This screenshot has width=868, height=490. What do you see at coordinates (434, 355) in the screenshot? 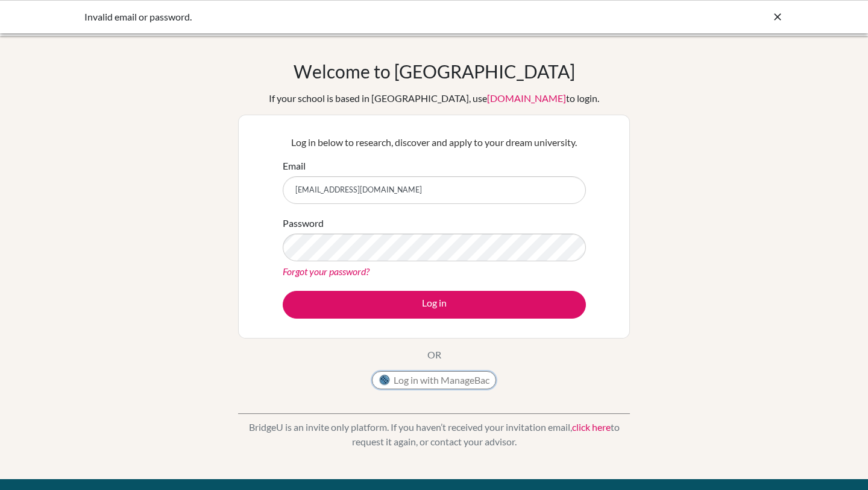
I see `p: OR` at bounding box center [434, 355].